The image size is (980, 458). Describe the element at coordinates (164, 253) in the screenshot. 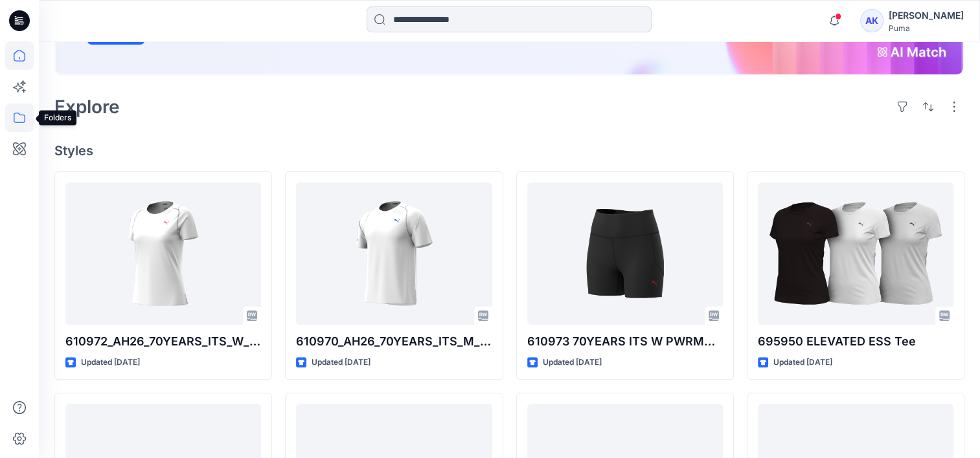

I see `a: 610972_AH26_70YEARS_ITS_W_PWR_MODE_TEE` at that location.